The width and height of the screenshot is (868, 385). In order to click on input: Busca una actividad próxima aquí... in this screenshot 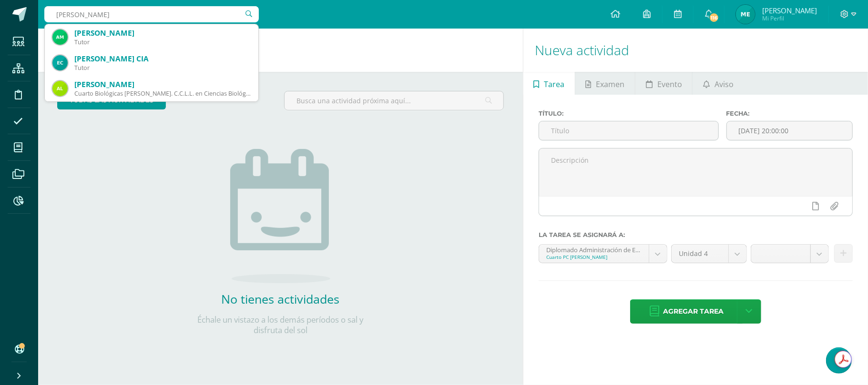, I will do `click(393, 101)`.